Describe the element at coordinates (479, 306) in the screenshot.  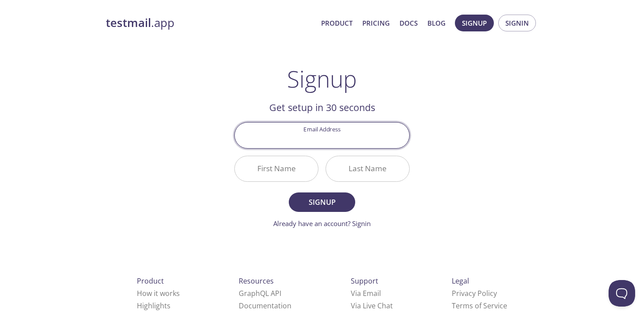
I see `a: Terms of Service` at that location.